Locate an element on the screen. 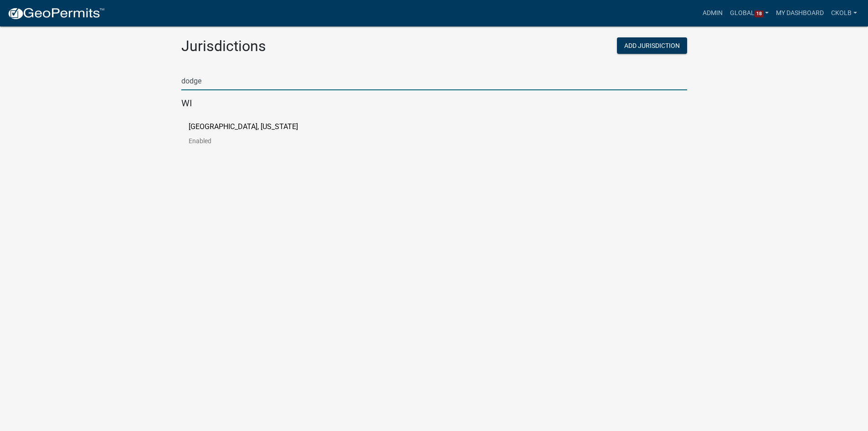 This screenshot has width=868, height=431. a: Global18 is located at coordinates (750, 13).